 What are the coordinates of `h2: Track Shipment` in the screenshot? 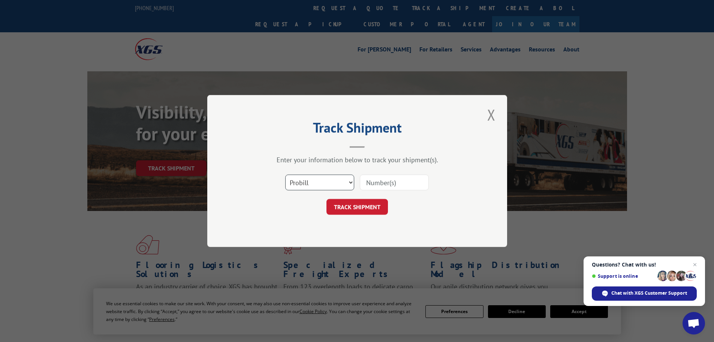 It's located at (357, 129).